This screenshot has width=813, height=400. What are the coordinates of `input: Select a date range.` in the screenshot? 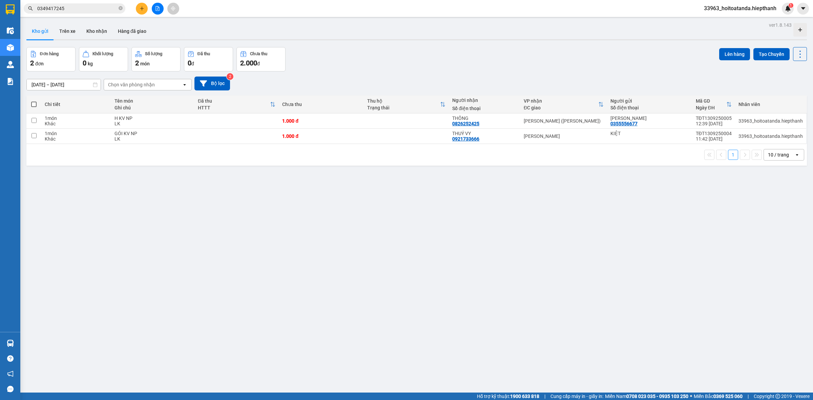 It's located at (64, 85).